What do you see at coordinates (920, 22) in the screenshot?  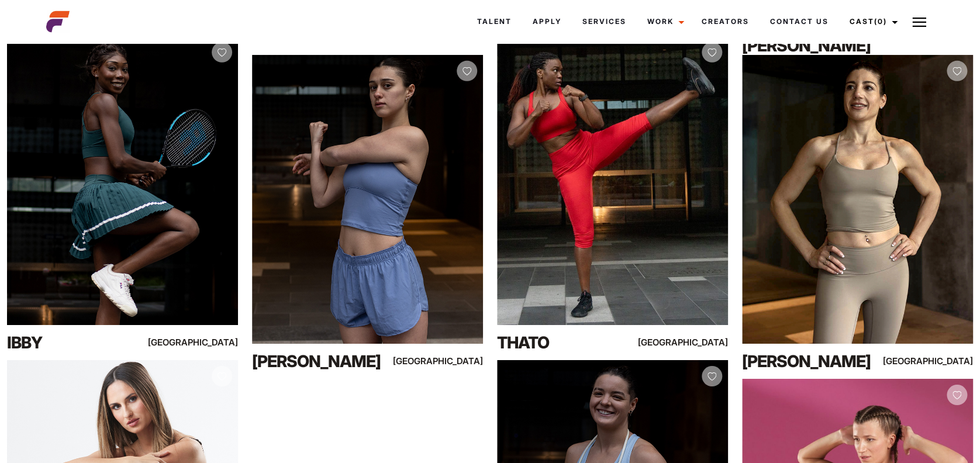 I see `img: Burger icon` at bounding box center [920, 22].